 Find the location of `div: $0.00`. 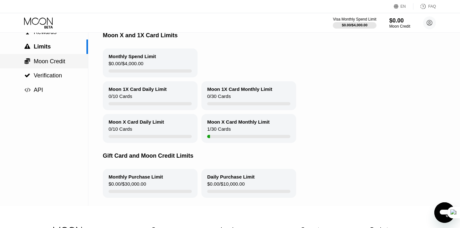

div: $0.00 is located at coordinates (400, 21).